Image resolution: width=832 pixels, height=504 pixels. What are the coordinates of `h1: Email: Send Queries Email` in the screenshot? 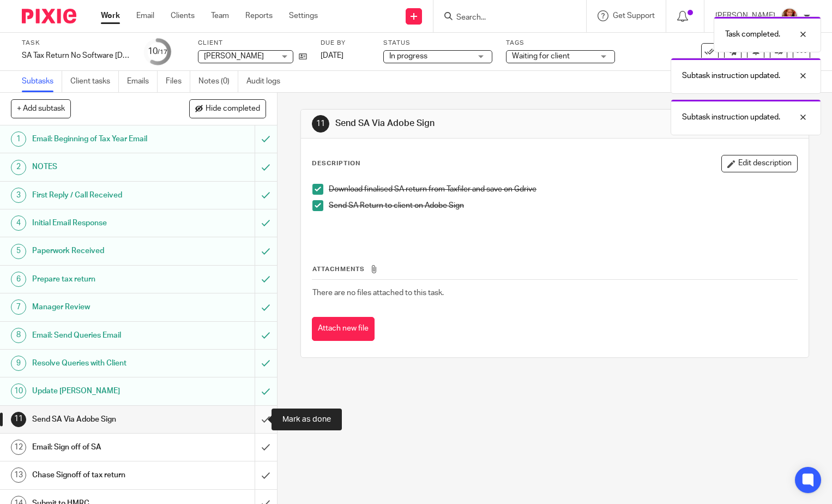 It's located at (102, 335).